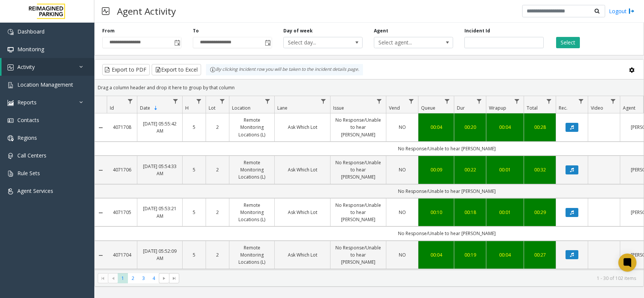 The width and height of the screenshot is (644, 298). What do you see at coordinates (176, 101) in the screenshot?
I see `a: Date Filter Menu` at bounding box center [176, 101].